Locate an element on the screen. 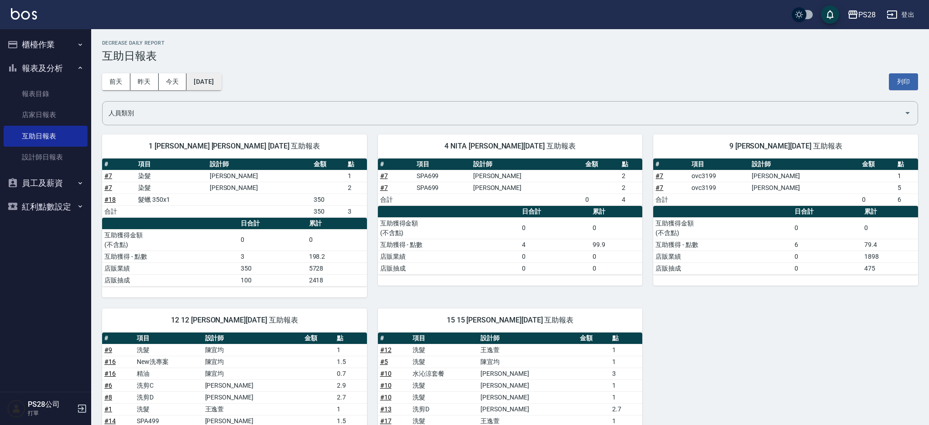  th: 累計 is located at coordinates (337, 224).